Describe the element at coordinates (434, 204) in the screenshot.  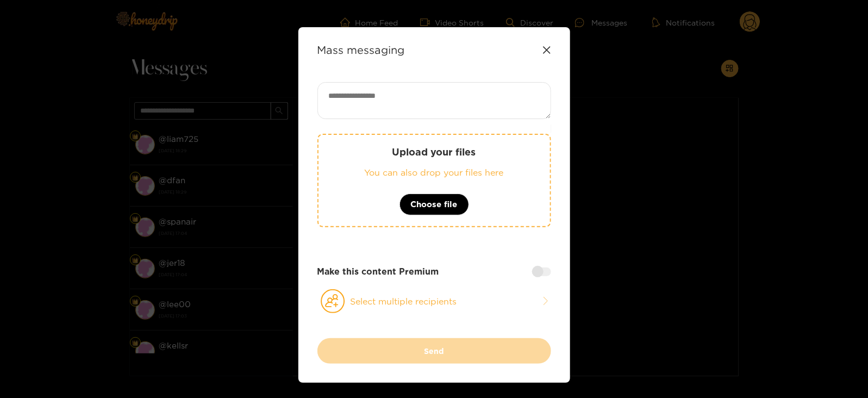
I see `button: Choose file` at that location.